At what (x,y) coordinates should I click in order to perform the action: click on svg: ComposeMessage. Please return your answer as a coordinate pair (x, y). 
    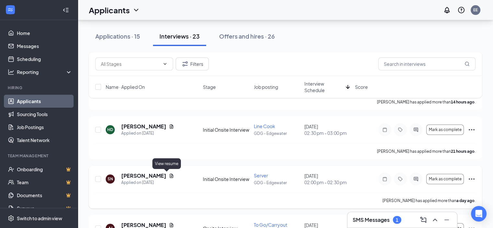
    Looking at the image, I should click on (423, 220).